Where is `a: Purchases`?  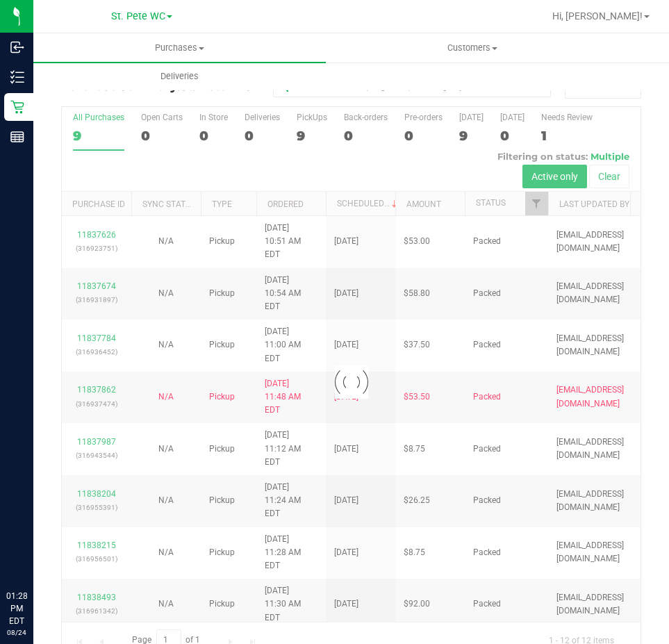
a: Purchases is located at coordinates (179, 48).